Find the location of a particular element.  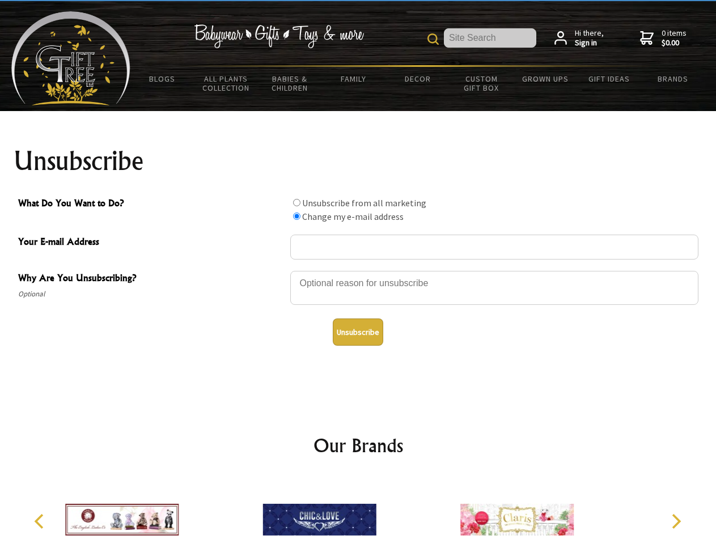

textarea: Why Are You Unsubscribing? is located at coordinates (494, 288).